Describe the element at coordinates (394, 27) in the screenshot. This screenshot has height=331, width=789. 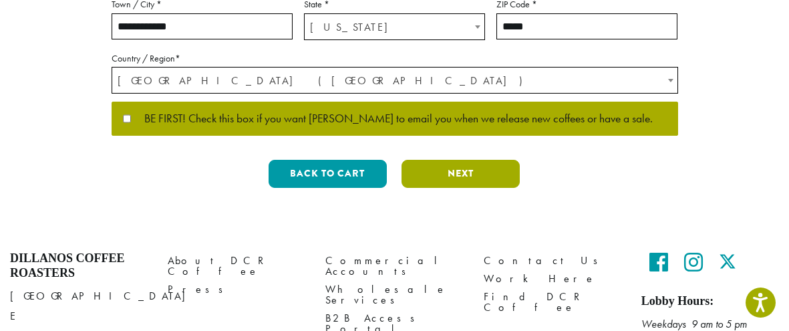
I see `span: State` at that location.